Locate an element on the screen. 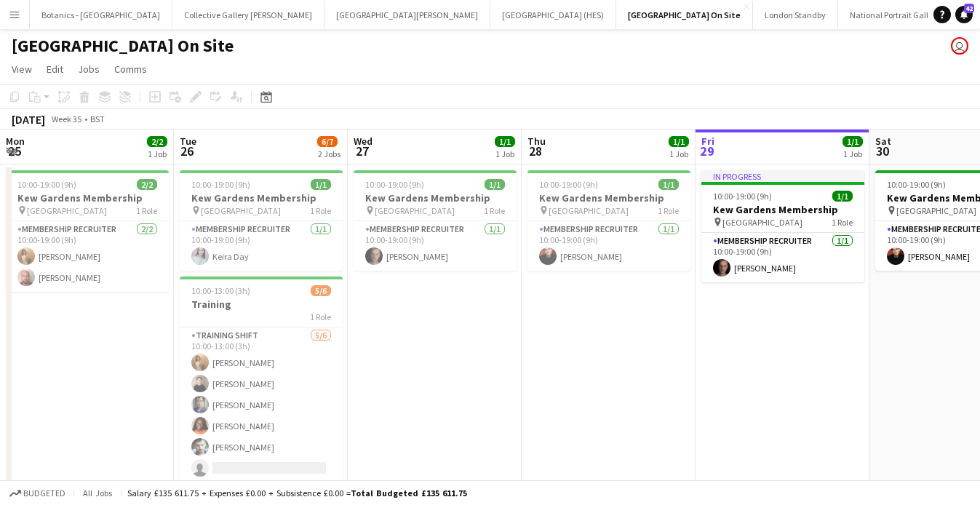  span: Comms is located at coordinates (130, 69).